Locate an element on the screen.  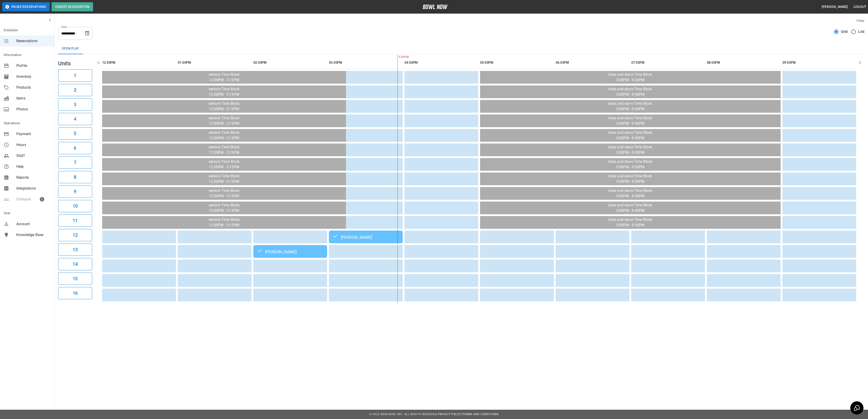
button: 11 is located at coordinates (75, 221).